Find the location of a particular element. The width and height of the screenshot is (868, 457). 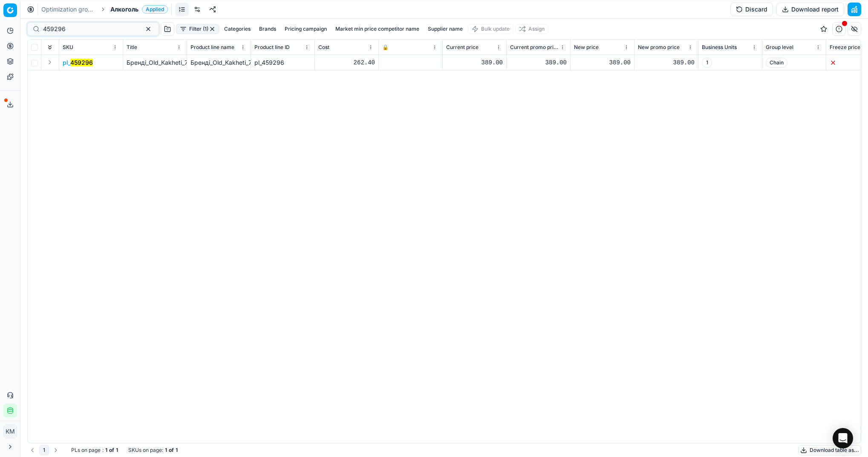

span: Product line ID is located at coordinates (272, 47).